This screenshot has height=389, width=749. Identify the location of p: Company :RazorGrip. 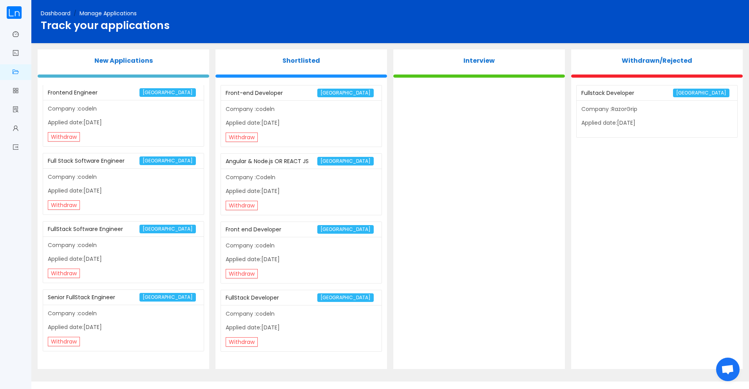
(657, 109).